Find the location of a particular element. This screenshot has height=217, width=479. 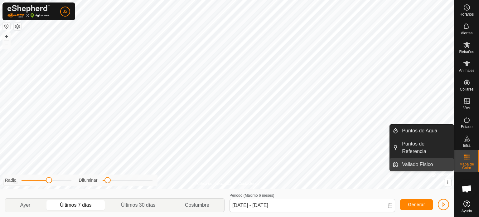

a: Contáctenos is located at coordinates (249, 183).